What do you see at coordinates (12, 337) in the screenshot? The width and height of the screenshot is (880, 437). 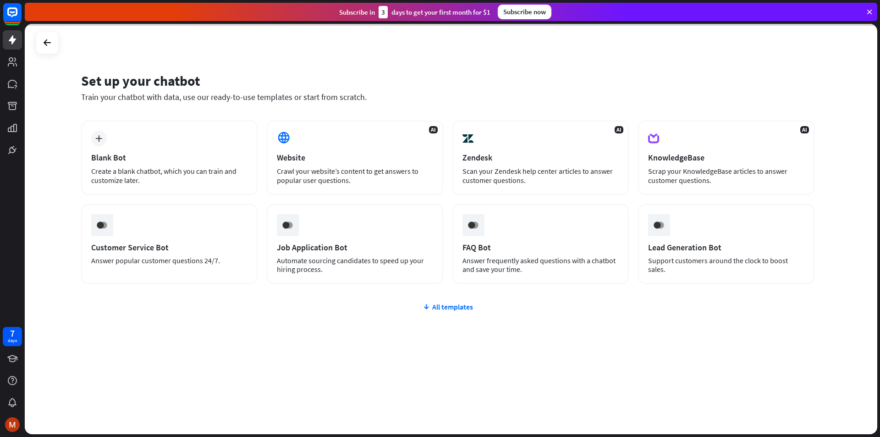 I see `a: 7 days` at bounding box center [12, 337].